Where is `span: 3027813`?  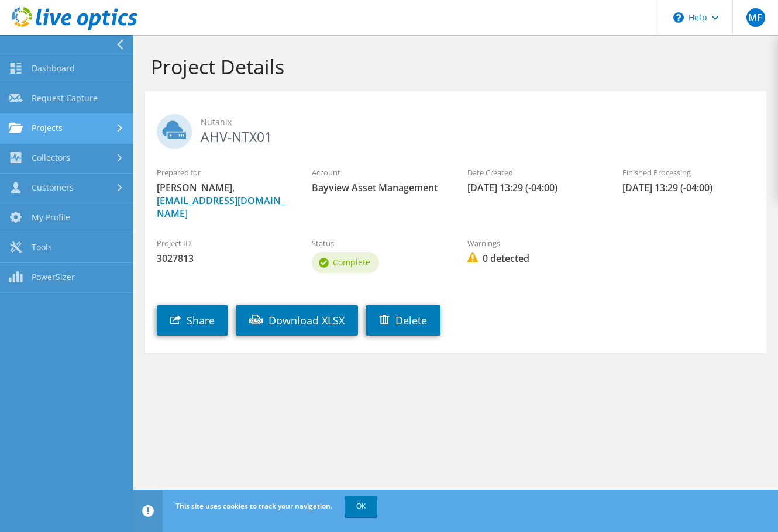
span: 3027813 is located at coordinates (222, 258).